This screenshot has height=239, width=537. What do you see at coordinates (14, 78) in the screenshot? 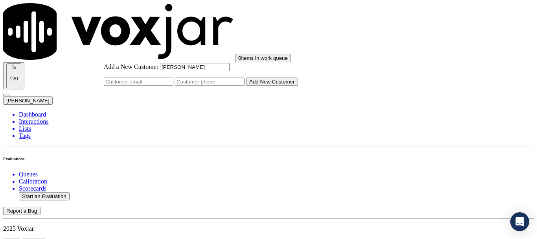
I see `p: 120` at bounding box center [14, 78].